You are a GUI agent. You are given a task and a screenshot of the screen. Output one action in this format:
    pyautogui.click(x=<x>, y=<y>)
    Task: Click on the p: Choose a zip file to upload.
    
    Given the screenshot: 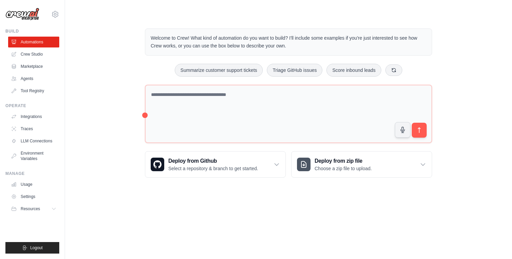 What is the action you would take?
    pyautogui.click(x=343, y=168)
    